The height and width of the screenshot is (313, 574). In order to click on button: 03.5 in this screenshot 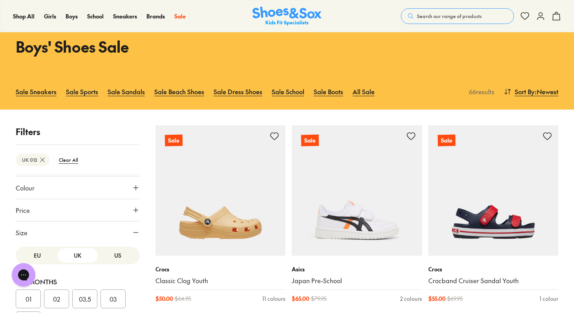, I will do `click(85, 299)`.